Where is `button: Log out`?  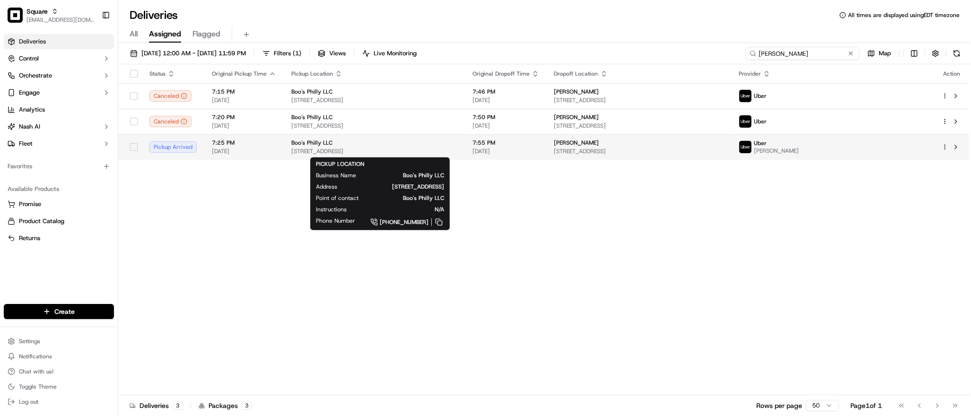
button: Log out is located at coordinates (59, 402).